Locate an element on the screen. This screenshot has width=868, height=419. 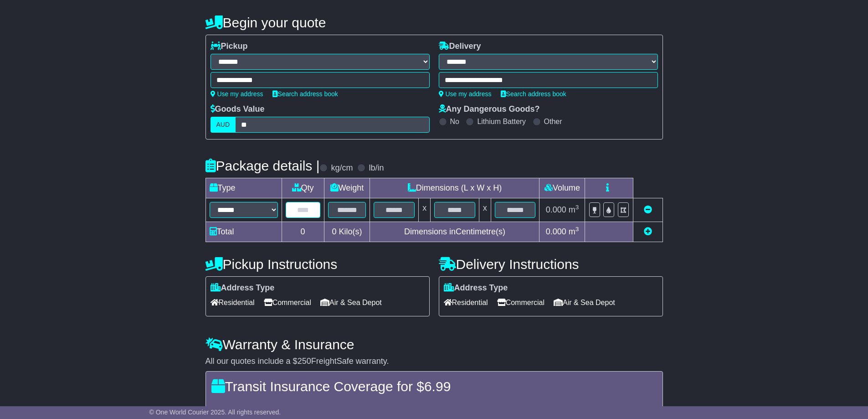
td: Total is located at coordinates (243, 232).